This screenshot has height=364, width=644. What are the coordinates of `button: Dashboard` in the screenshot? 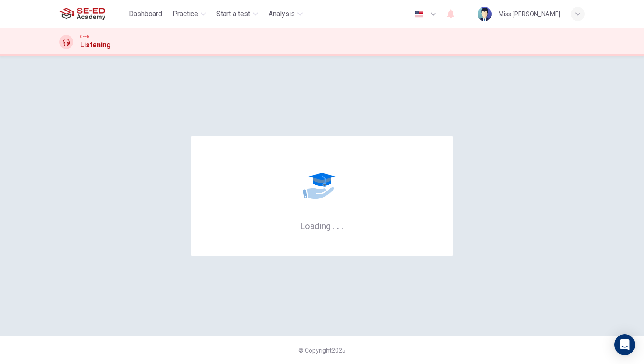 It's located at (146, 14).